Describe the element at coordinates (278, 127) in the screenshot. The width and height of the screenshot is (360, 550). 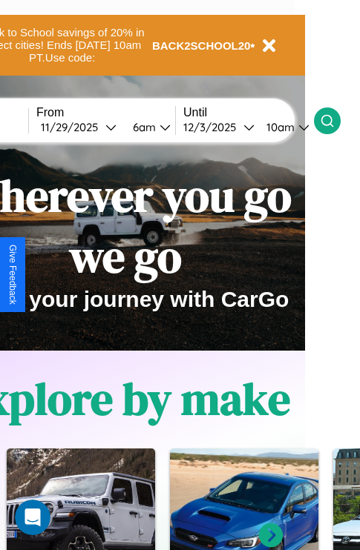
I see `div: 10am` at that location.